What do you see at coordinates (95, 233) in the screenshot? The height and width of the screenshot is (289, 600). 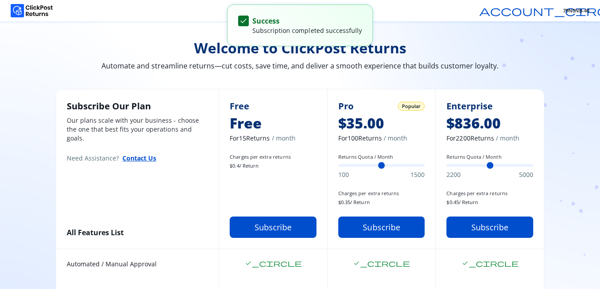 I see `span: All Features List` at bounding box center [95, 233].